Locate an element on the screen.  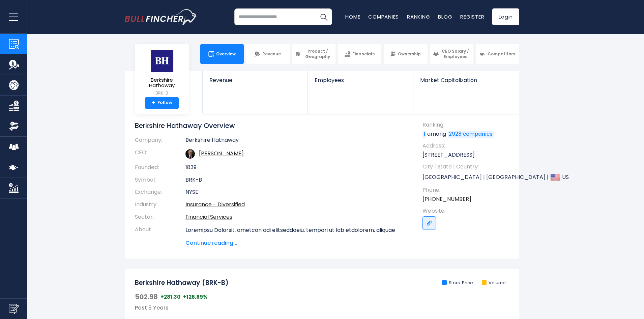
td: Berkshire Hathaway is located at coordinates (294, 141).